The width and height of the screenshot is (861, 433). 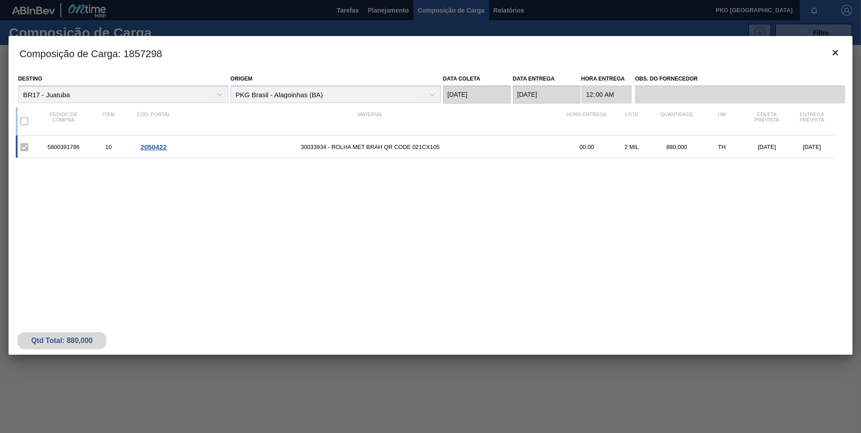 I want to click on label: Destino, so click(x=30, y=79).